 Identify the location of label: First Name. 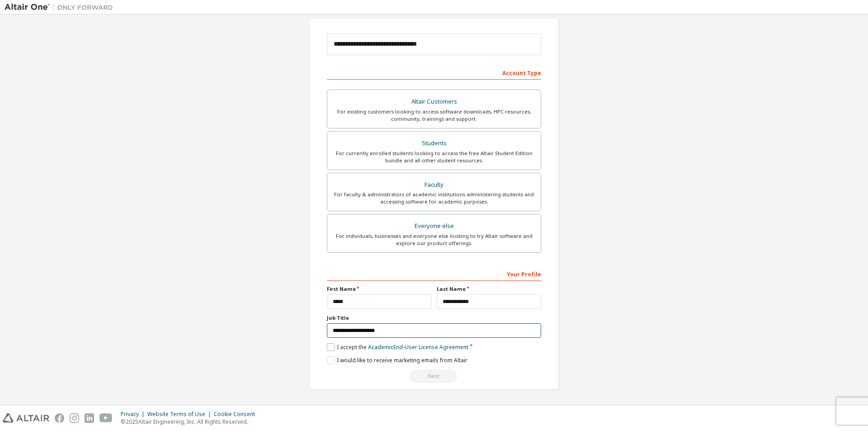
(379, 289).